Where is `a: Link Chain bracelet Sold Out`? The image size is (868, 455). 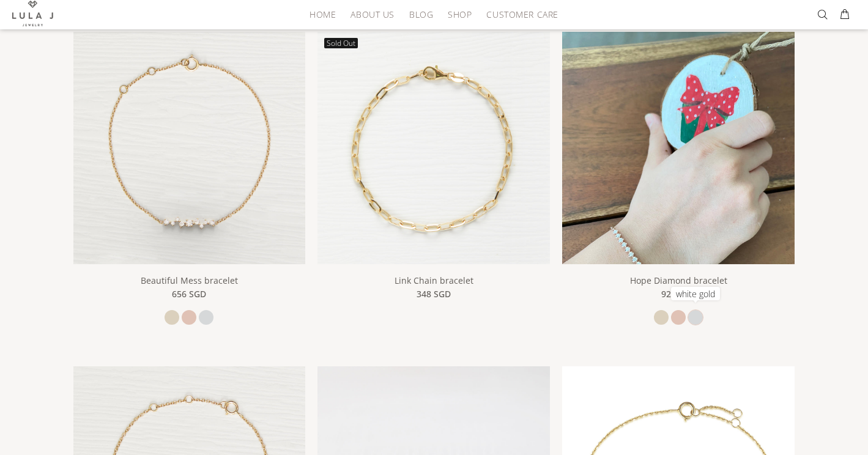 a: Link Chain bracelet Sold Out is located at coordinates (434, 147).